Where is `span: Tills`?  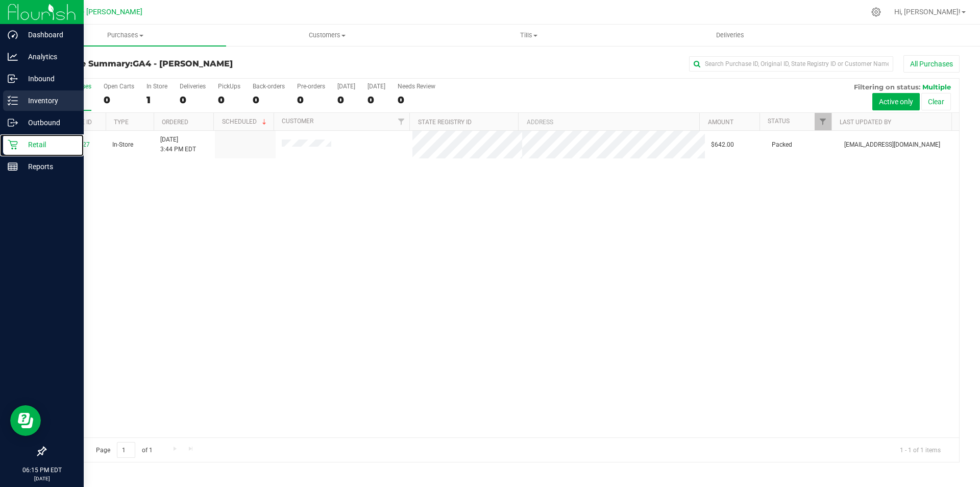 span: Tills is located at coordinates (529, 35).